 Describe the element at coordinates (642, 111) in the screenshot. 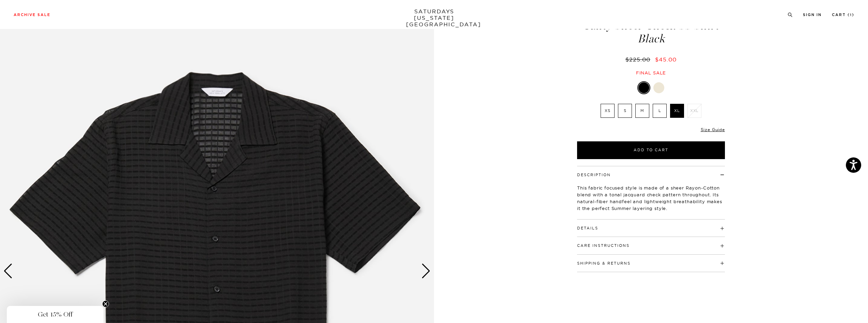

I see `label: M` at that location.